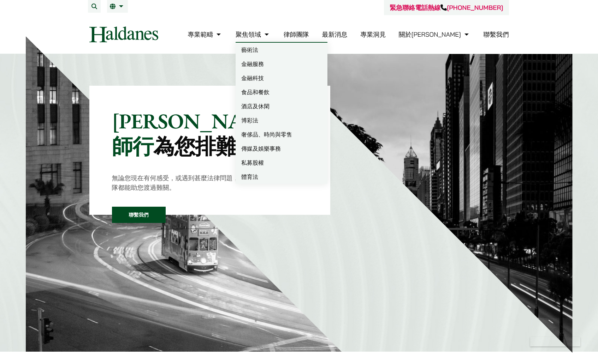 The image size is (598, 364). What do you see at coordinates (373, 34) in the screenshot?
I see `a: 專業洞見` at bounding box center [373, 34].